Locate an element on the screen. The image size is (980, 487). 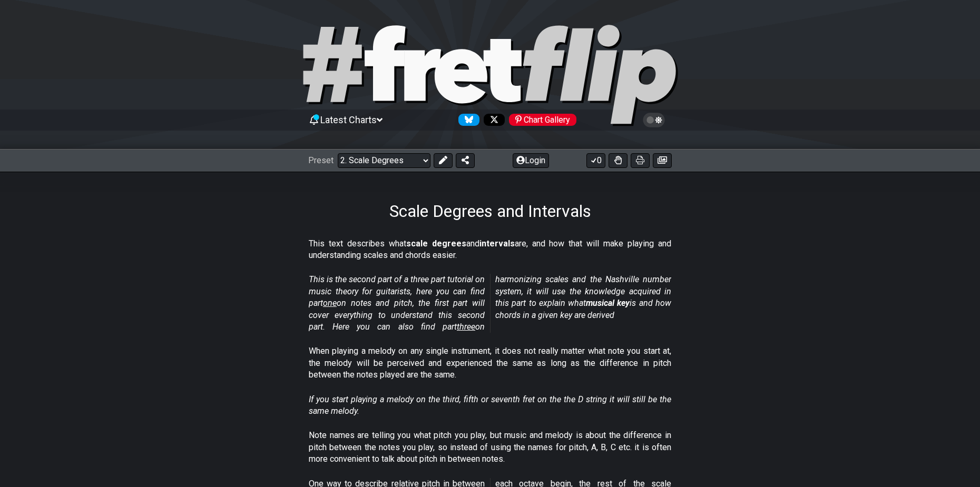
h1: Scale Degrees and Intervals is located at coordinates (490, 211).